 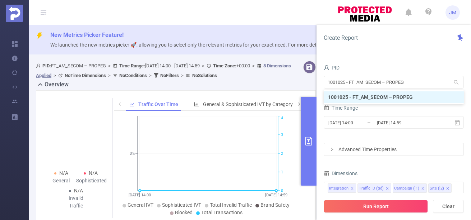 I want to click on span: General & Sophisticated IVT by Category, so click(x=248, y=104).